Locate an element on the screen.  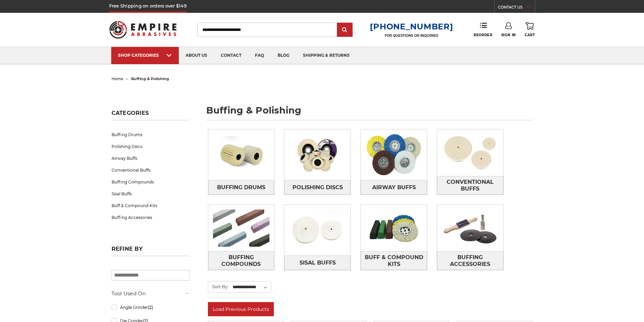
p: FOR QUESTIONS OR INQUIRIES is located at coordinates (411, 35).